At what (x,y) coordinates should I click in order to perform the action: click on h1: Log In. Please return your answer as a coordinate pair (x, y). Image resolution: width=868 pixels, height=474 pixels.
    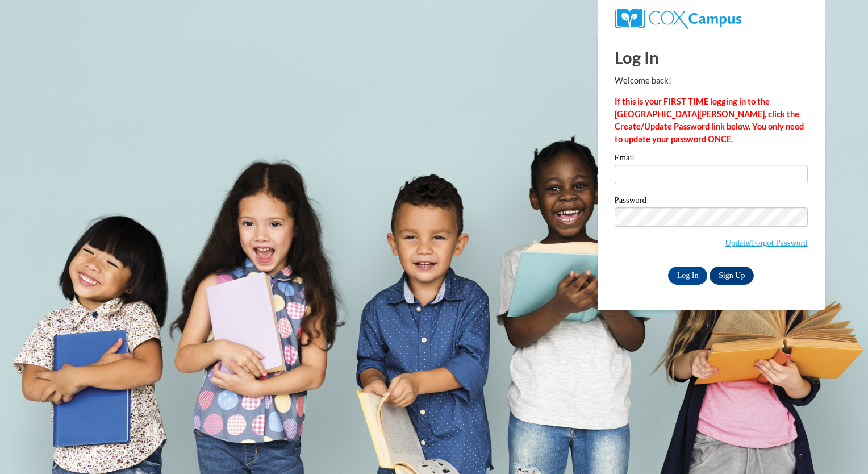
    Looking at the image, I should click on (711, 57).